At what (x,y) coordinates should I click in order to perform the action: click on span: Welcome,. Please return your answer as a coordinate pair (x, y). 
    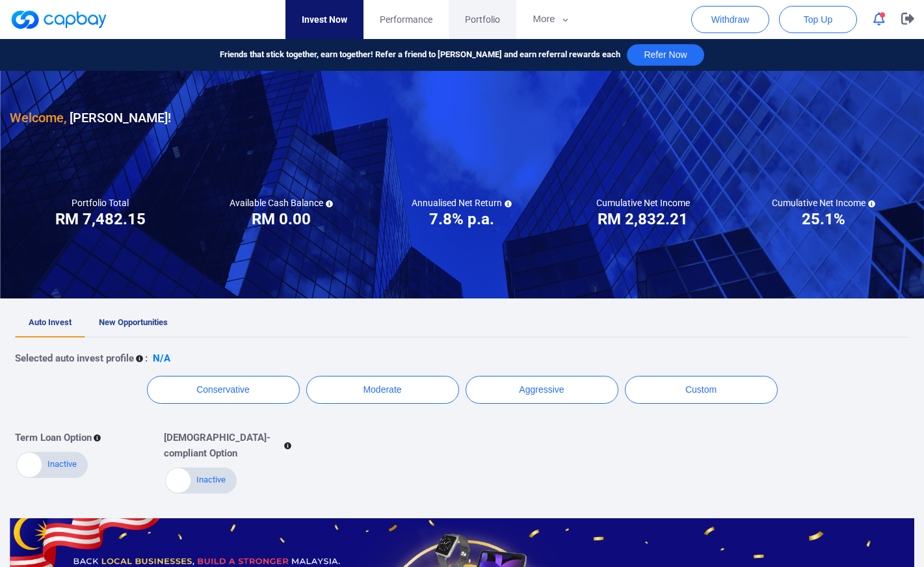
    Looking at the image, I should click on (38, 118).